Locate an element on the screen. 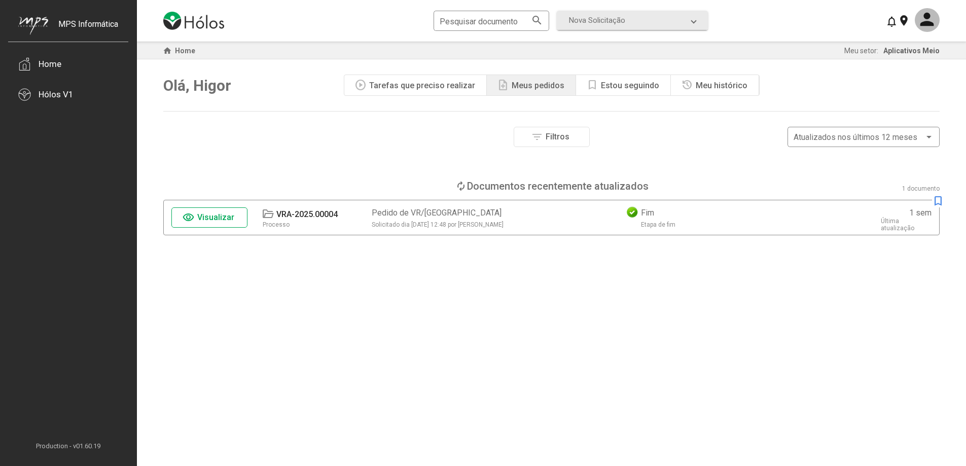 The image size is (966, 466). button: Visualizar is located at coordinates (209, 217).